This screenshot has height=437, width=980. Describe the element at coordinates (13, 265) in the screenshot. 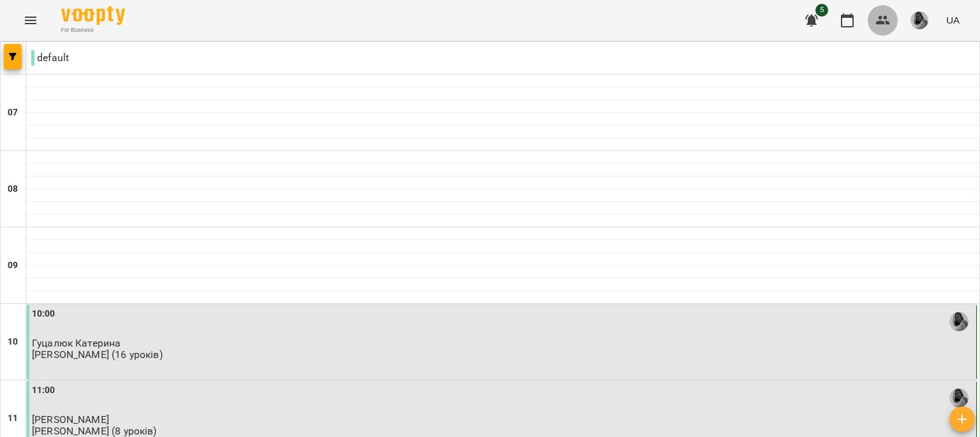

I see `h6: 09` at that location.